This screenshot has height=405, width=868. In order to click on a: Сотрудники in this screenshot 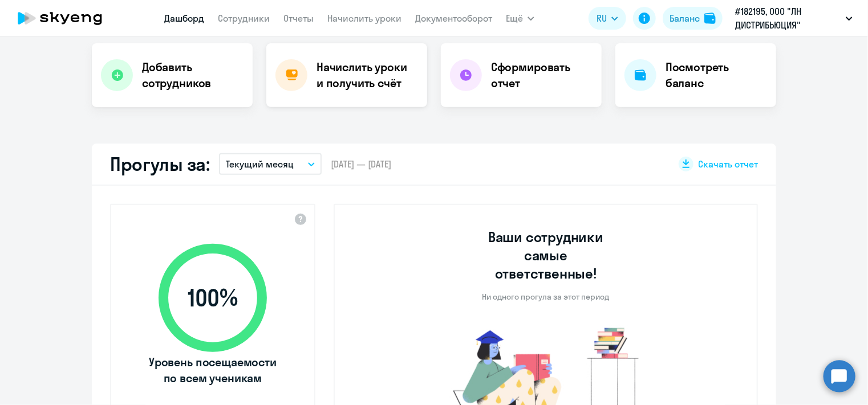, I will do `click(243, 18)`.